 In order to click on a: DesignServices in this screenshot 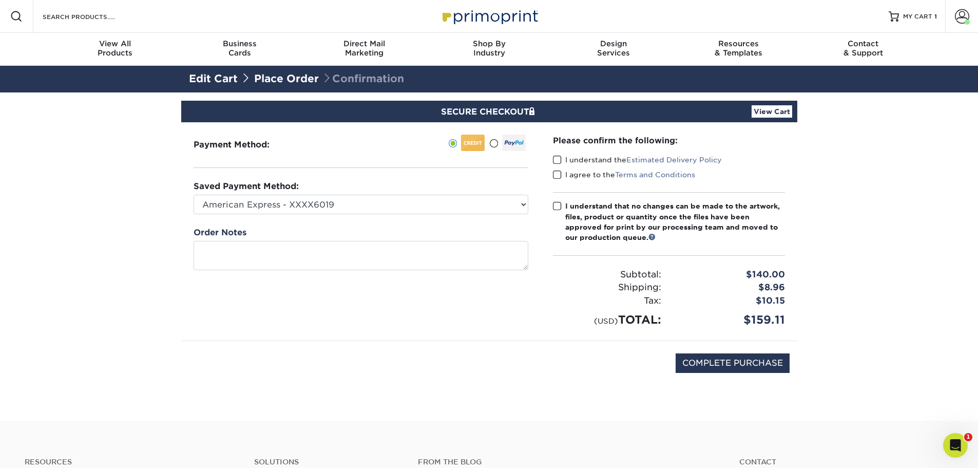, I will do `click(613, 49)`.